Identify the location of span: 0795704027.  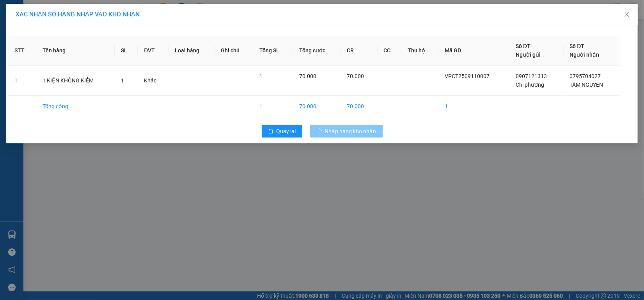
(586, 76).